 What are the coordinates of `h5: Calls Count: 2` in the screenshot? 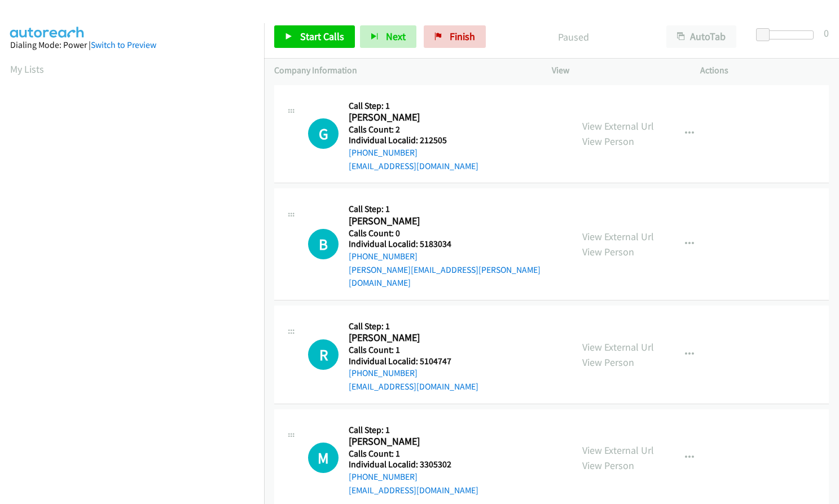 It's located at (414, 130).